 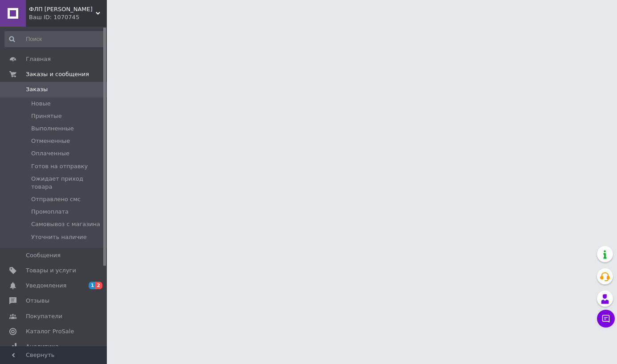 I want to click on span: Главная, so click(x=38, y=59).